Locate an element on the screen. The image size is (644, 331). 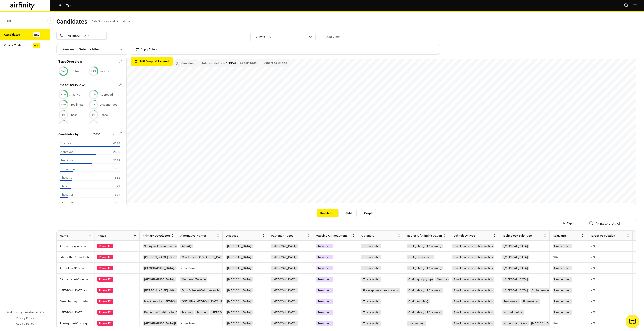
button: save changes is located at coordinates (329, 37).